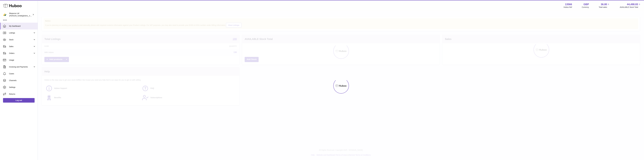 Image resolution: width=644 pixels, height=160 pixels. Describe the element at coordinates (568, 7) in the screenshot. I see `div: Huboo Ref` at that location.